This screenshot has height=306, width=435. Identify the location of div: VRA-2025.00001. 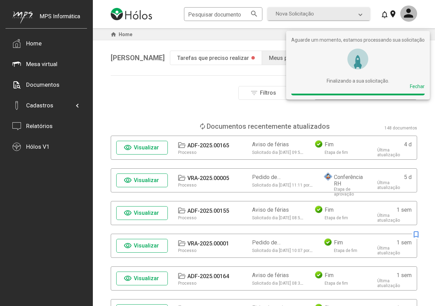
(208, 243).